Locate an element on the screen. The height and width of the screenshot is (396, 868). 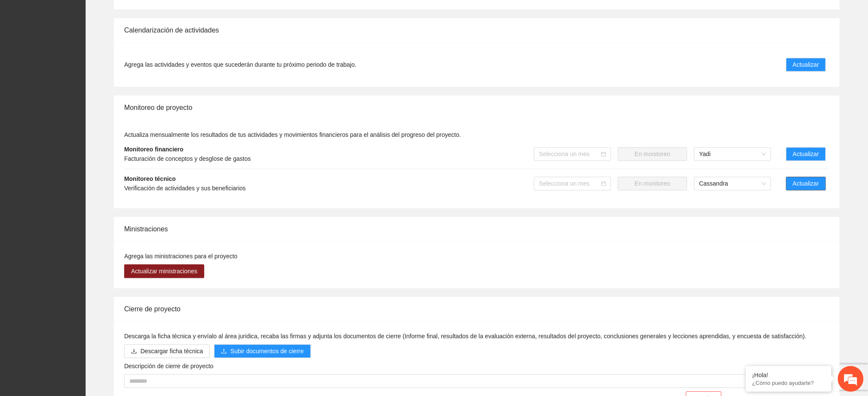
span: Agrega las ministraciones para el proyecto is located at coordinates (181, 256).